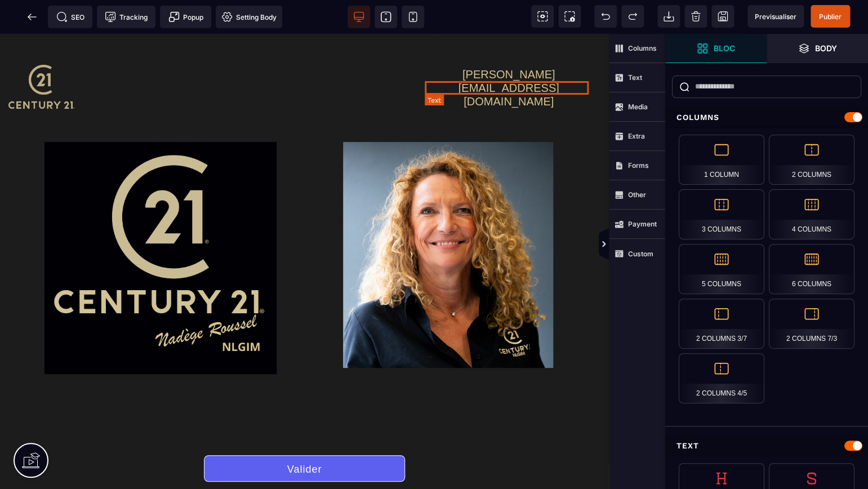 Image resolution: width=868 pixels, height=489 pixels. What do you see at coordinates (642, 224) in the screenshot?
I see `strong: Payment` at bounding box center [642, 224].